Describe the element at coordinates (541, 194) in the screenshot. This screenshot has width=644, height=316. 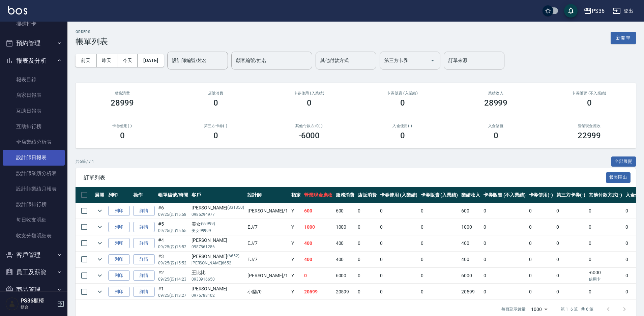
I see `th: 卡券使用(-)` at that location.